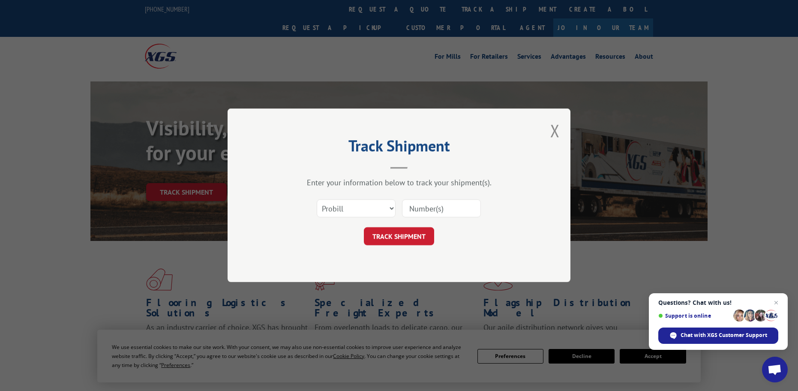  What do you see at coordinates (555, 130) in the screenshot?
I see `button: Close modal` at bounding box center [555, 130].